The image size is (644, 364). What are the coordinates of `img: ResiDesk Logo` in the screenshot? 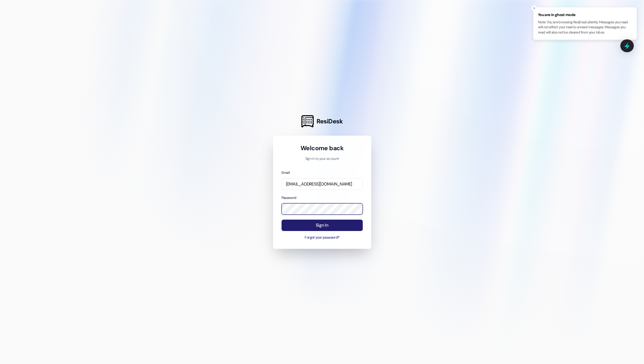 It's located at (307, 121).